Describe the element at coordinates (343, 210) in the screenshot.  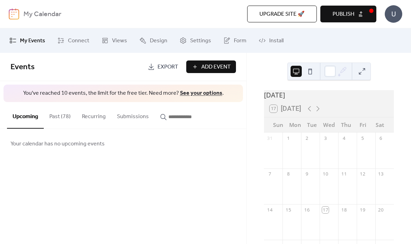
I see `div: 18` at that location.